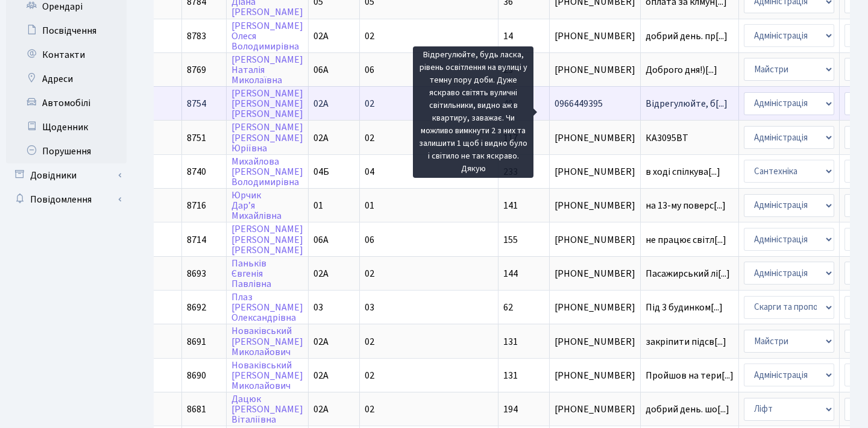 This screenshot has width=868, height=428. Describe the element at coordinates (511, 274) in the screenshot. I see `span: 144` at that location.